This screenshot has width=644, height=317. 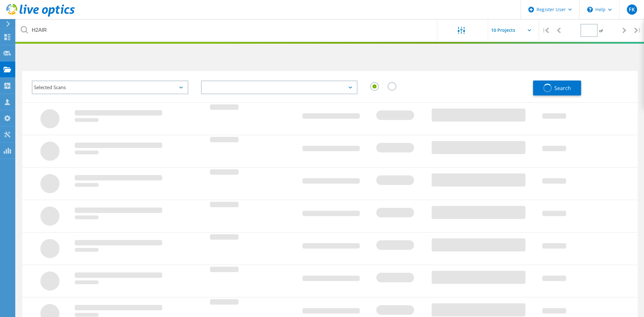 I want to click on span: of, so click(x=601, y=31).